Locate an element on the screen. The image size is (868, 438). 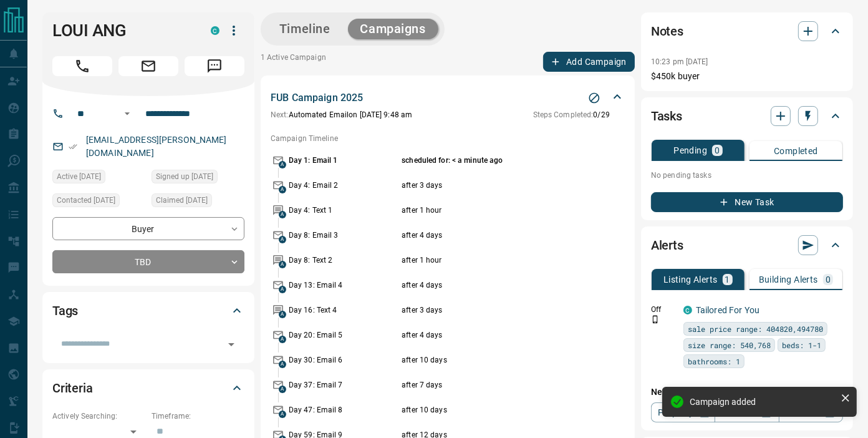
p: Pending is located at coordinates (691, 150).